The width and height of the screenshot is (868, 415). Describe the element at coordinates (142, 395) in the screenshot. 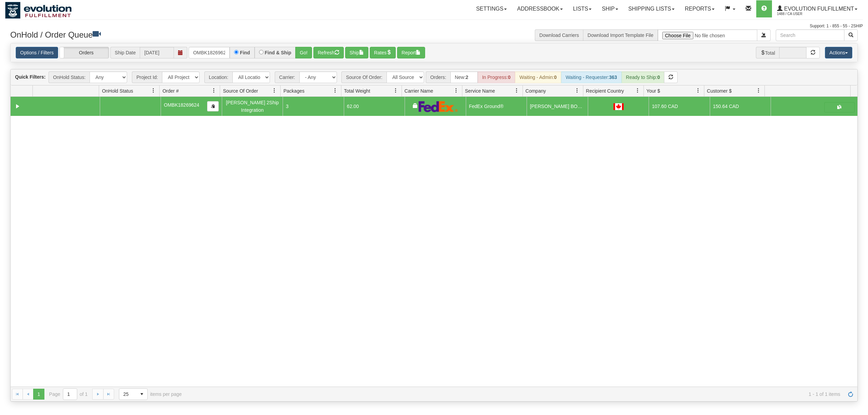

I see `span: select` at that location.